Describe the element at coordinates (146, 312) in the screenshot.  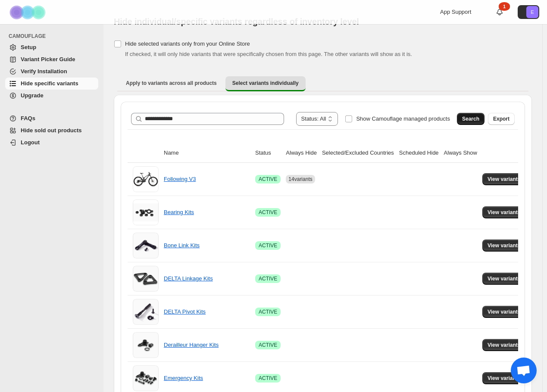
I see `img: DELTA Pivot Kits` at that location.